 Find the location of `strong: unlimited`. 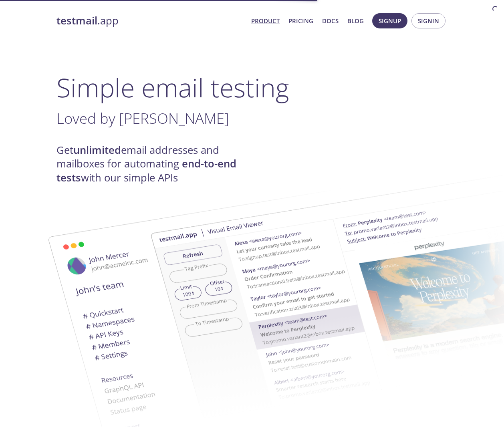

strong: unlimited is located at coordinates (97, 150).